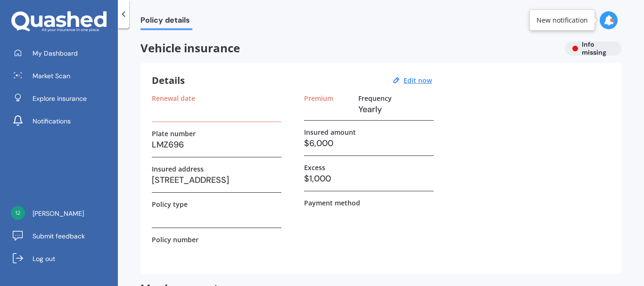  I want to click on a: Explore insurance, so click(62, 99).